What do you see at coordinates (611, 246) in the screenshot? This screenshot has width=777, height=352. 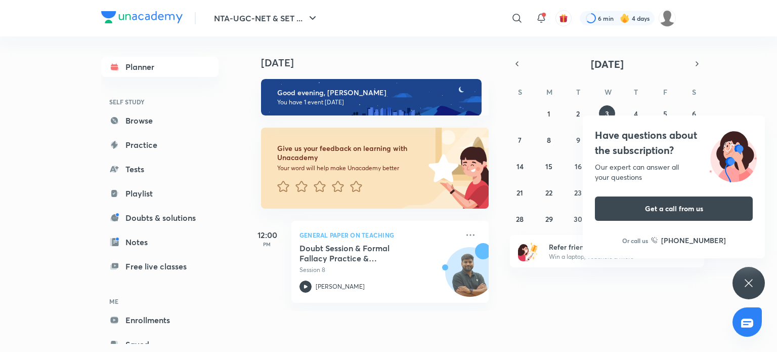 I see `h6: Refer friends` at bounding box center [611, 246].